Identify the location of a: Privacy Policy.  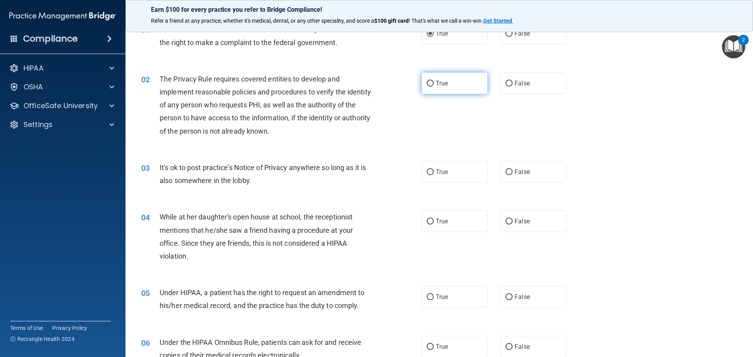
(70, 328).